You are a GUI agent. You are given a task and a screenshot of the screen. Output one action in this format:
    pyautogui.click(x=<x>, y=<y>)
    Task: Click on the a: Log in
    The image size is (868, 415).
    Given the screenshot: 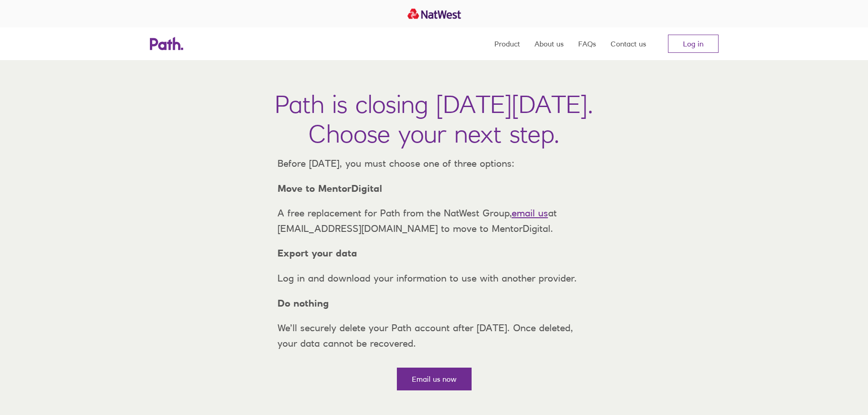 What is the action you would take?
    pyautogui.click(x=693, y=44)
    